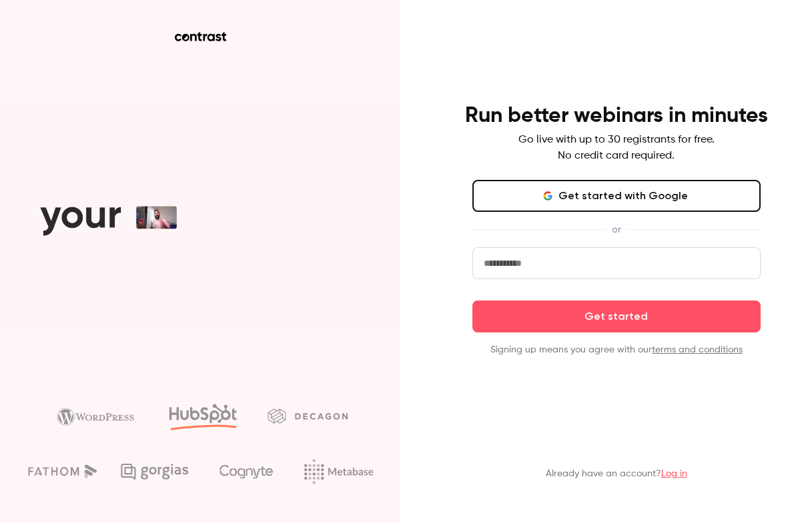  What do you see at coordinates (616, 474) in the screenshot?
I see `p: Already have an account?` at bounding box center [616, 474].